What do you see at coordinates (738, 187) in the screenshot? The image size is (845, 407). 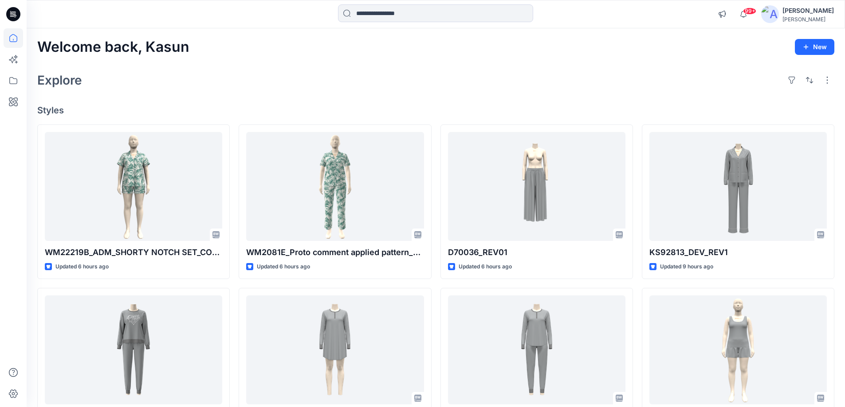 I see `a: KS92813_DEV_REV1` at bounding box center [738, 187].